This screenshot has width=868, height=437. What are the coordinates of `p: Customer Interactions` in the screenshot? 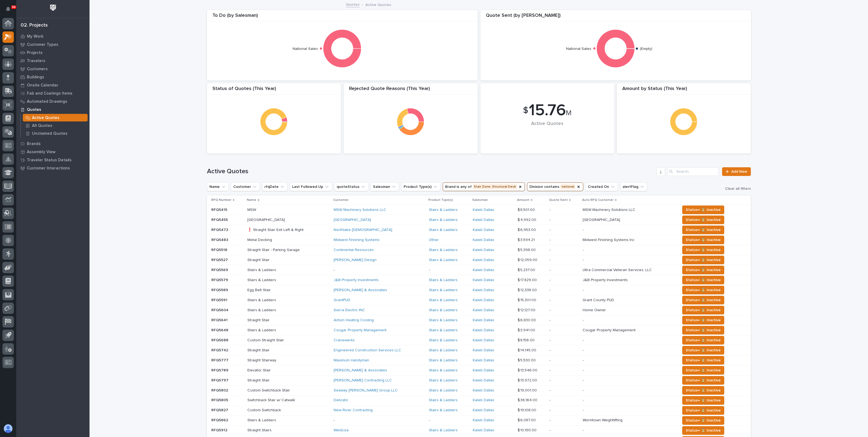 It's located at (49, 168).